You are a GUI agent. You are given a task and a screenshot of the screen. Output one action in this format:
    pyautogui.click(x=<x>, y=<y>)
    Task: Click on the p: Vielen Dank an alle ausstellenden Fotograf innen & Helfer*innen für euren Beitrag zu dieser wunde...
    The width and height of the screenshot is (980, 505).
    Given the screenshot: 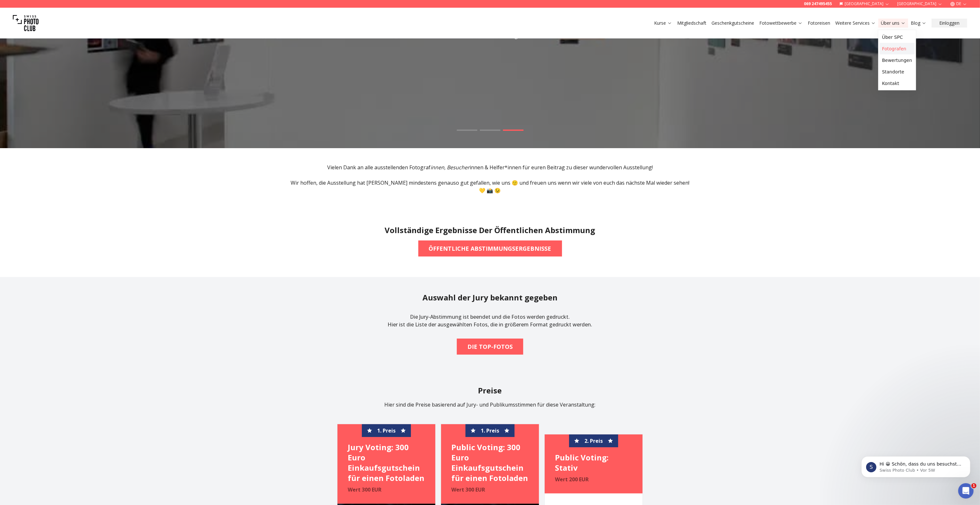 What is the action you would take?
    pyautogui.click(x=490, y=167)
    